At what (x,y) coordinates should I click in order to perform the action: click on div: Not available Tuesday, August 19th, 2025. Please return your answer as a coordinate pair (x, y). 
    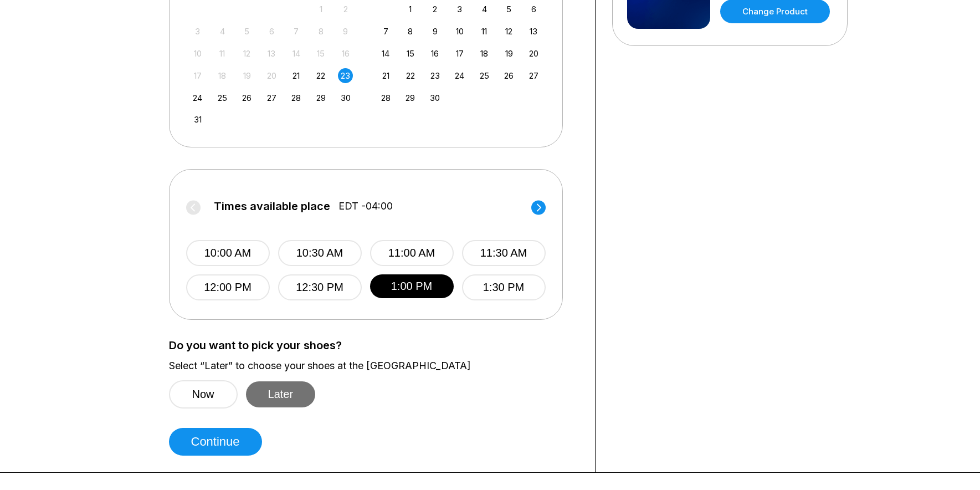
    Looking at the image, I should click on (246, 75).